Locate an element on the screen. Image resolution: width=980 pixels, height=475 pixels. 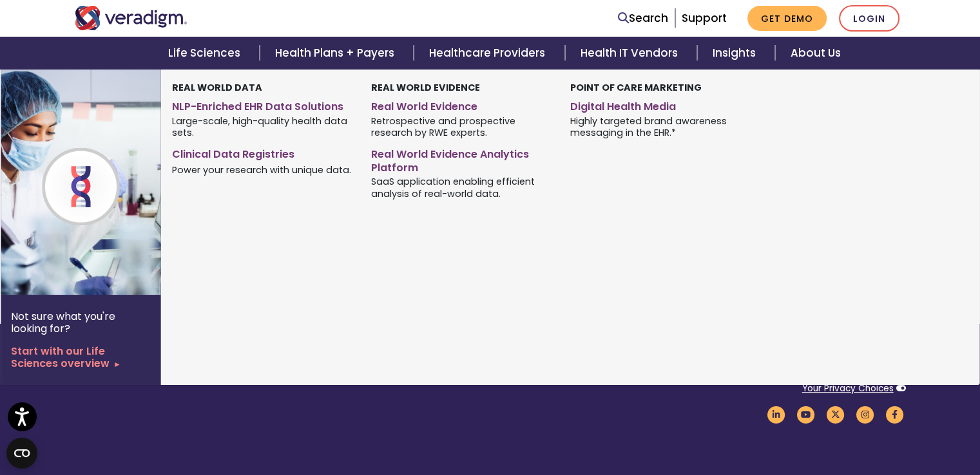
button: Open CMP widget is located at coordinates (22, 453).